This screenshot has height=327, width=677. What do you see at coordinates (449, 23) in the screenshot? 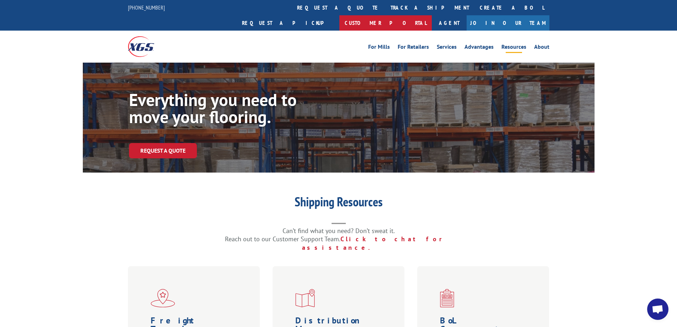
I see `a: Agent` at bounding box center [449, 23].